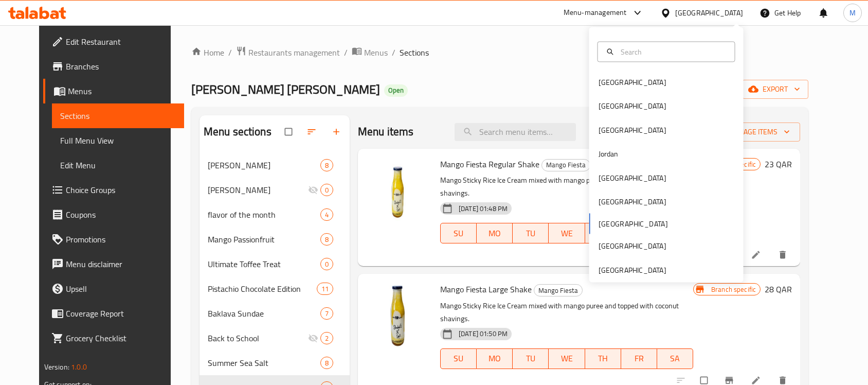 Image resolution: width=868 pixels, height=385 pixels. I want to click on span: Version:, so click(56, 367).